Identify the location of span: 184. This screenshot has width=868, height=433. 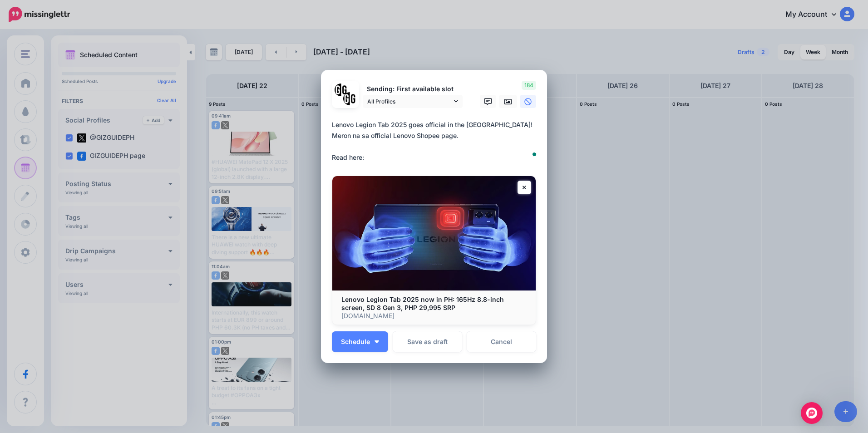
(529, 85).